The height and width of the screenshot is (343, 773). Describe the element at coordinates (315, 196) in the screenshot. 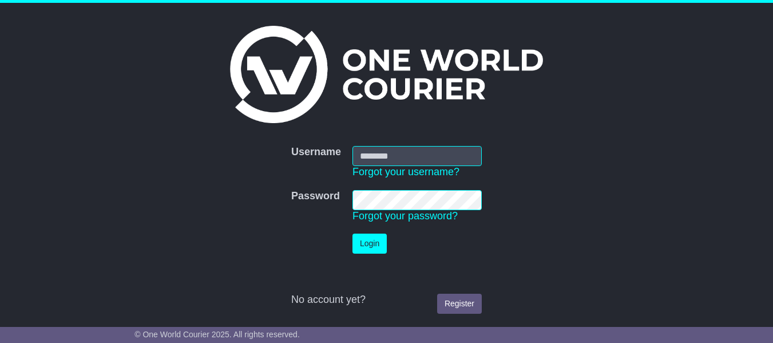

I see `label: Password` at that location.